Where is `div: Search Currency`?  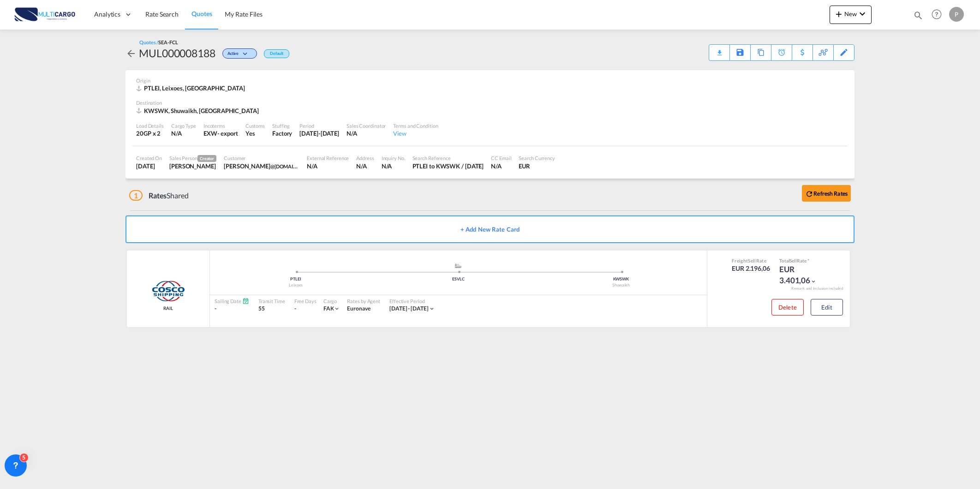 div: Search Currency is located at coordinates (537, 158).